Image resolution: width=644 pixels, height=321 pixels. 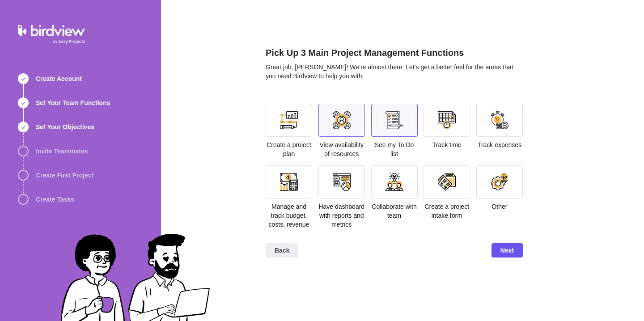 I want to click on span: Create a project intake form, so click(x=446, y=211).